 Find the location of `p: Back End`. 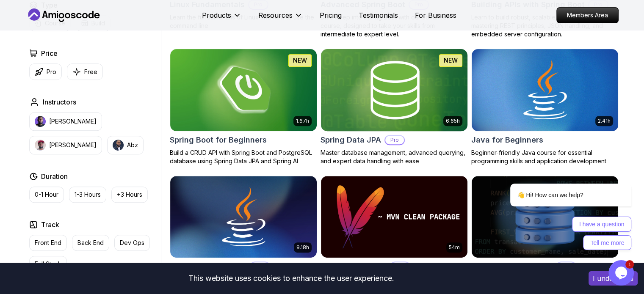

p: Back End is located at coordinates (90, 243).